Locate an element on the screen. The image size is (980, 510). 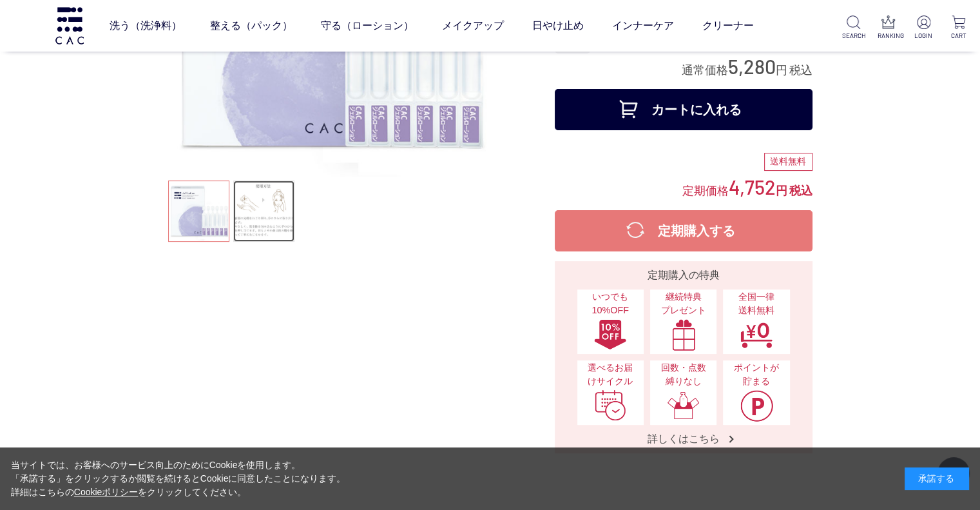
p: LOGIN is located at coordinates (923, 36).